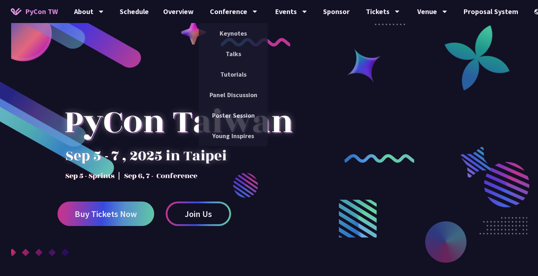  What do you see at coordinates (379, 158) in the screenshot?
I see `img: curly-2.e802c9f.png` at bounding box center [379, 158].